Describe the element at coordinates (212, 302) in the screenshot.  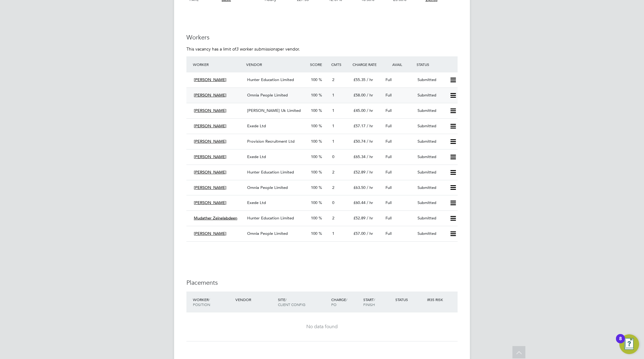
I see `div: Worker` at that location.